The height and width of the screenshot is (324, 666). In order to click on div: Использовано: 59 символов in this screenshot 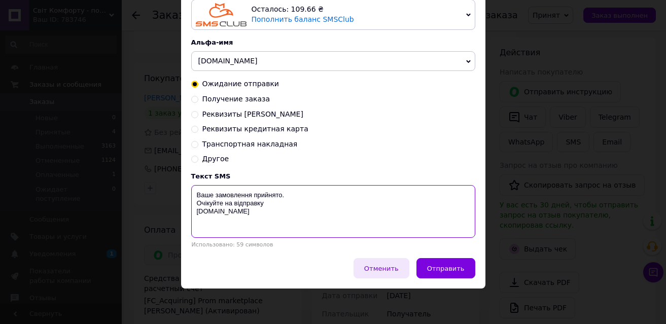, I will do `click(333, 244)`.